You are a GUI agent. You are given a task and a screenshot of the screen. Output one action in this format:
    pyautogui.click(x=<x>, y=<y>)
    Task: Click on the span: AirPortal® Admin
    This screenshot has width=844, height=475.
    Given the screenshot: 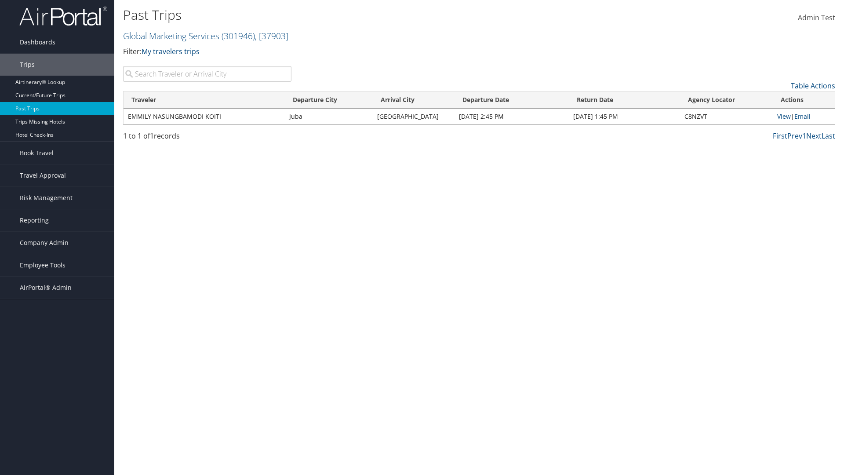 What is the action you would take?
    pyautogui.click(x=46, y=287)
    